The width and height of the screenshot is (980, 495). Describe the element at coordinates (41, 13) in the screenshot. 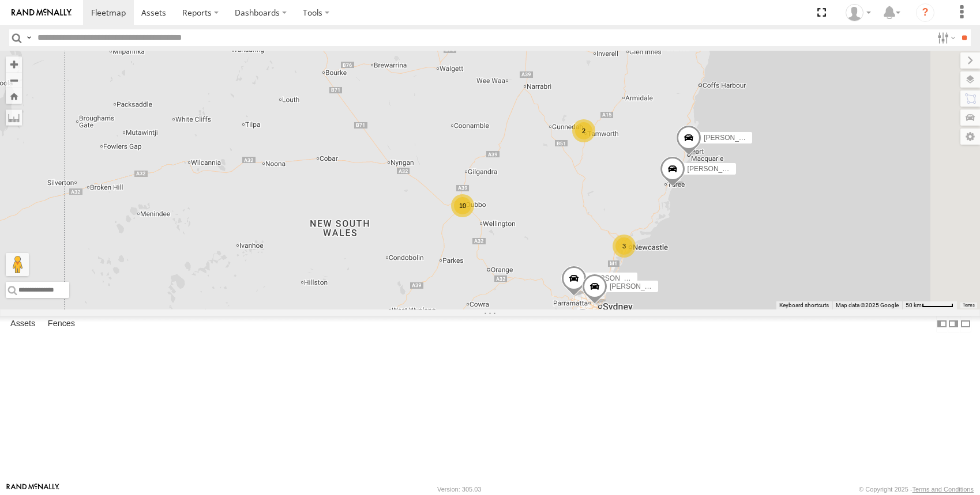

I see `img: rand-logo.svg` at that location.